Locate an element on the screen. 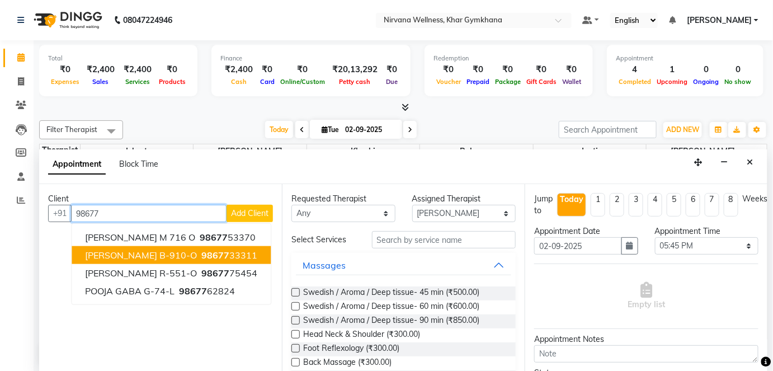 This screenshot has height=371, width=773. span: Jyoti is located at coordinates (590, 151).